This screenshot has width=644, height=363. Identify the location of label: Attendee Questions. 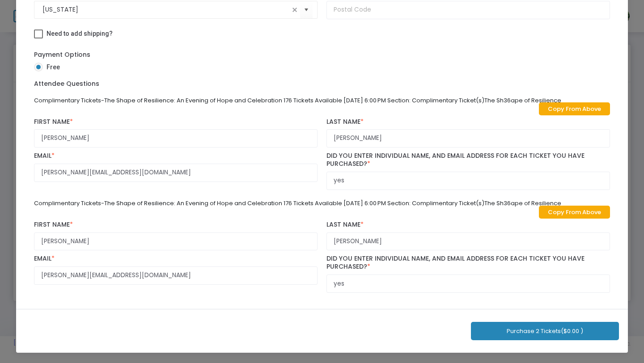
(67, 83).